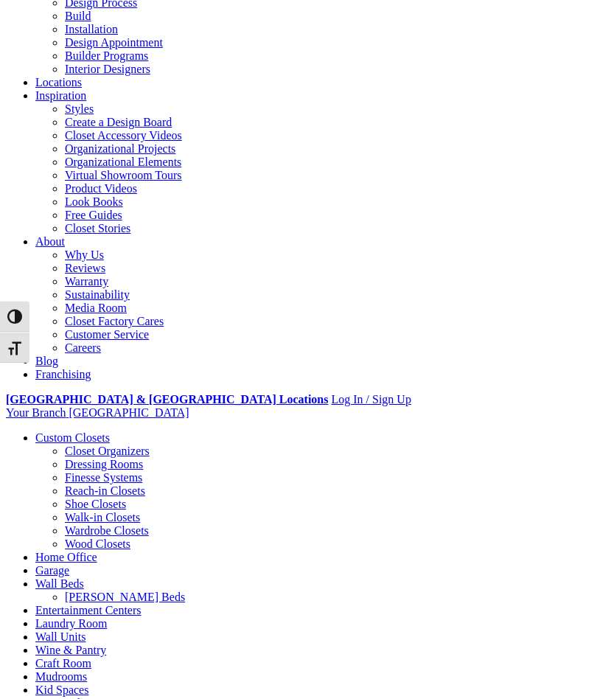 Image resolution: width=597 pixels, height=699 pixels. Describe the element at coordinates (85, 268) in the screenshot. I see `a: Reviews` at that location.